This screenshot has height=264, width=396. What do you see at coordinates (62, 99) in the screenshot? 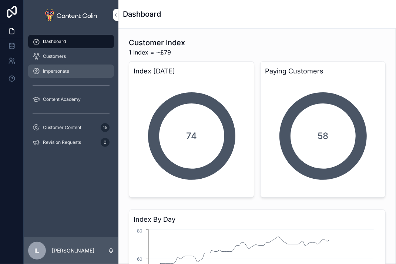
I see `span: Content Academy` at bounding box center [62, 99].